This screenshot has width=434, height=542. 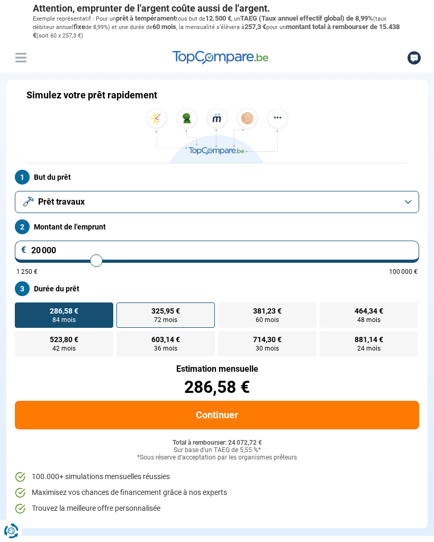 I want to click on div: *Sous réserve d'acceptation par les organismes prêteurs, so click(x=217, y=458).